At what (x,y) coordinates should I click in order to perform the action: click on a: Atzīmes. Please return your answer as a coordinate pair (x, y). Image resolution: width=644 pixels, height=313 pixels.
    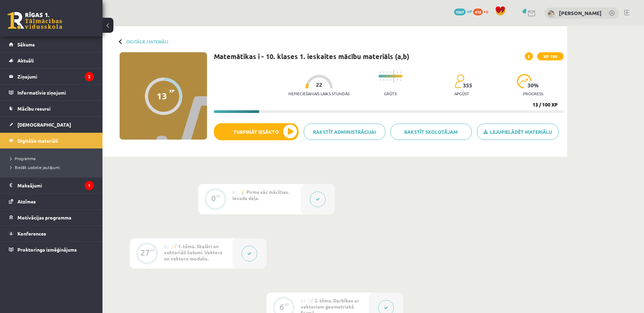
    Looking at the image, I should click on (51, 202).